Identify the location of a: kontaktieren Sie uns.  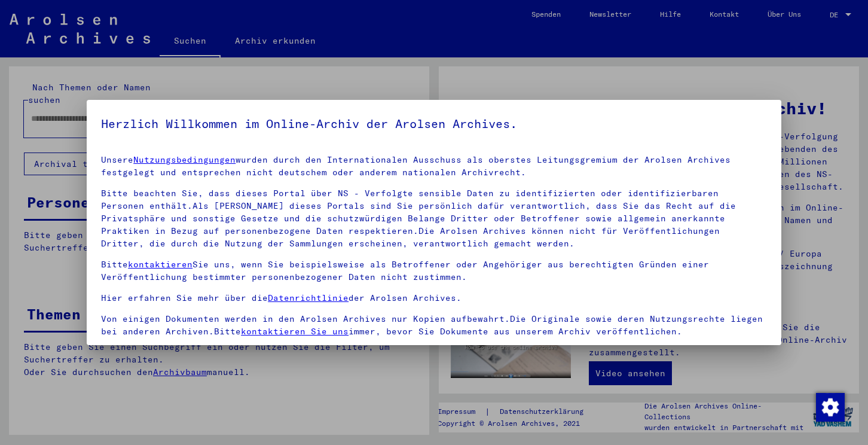
(294, 331).